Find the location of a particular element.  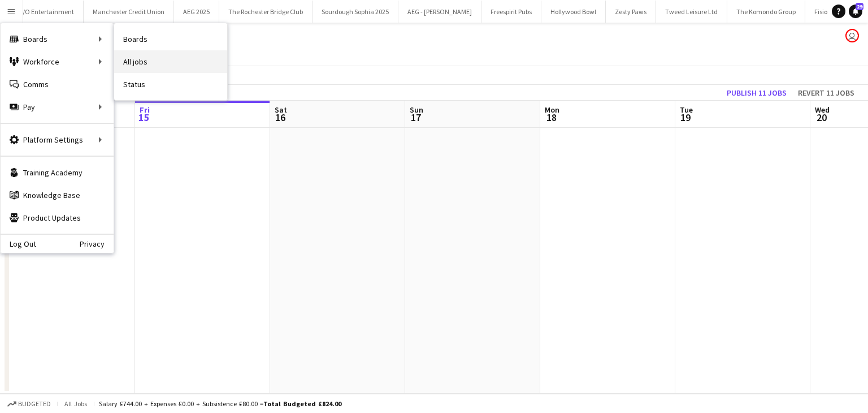

app-user-avatar: Shamilah Amide is located at coordinates (852, 36).